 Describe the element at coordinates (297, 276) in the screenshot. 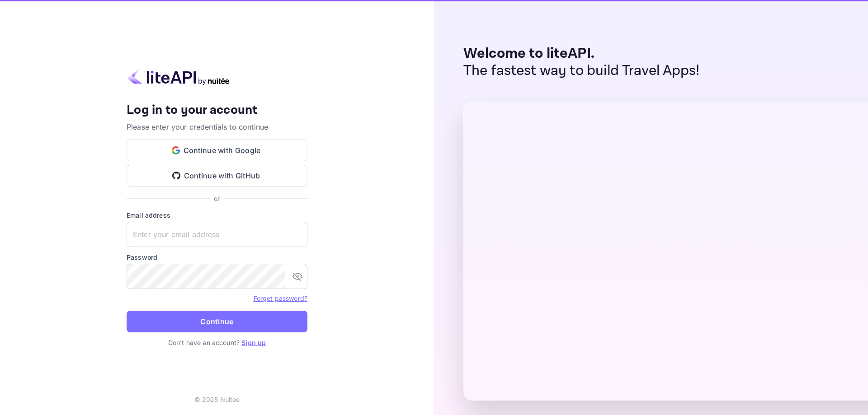

I see `button: toggle password visibility` at that location.